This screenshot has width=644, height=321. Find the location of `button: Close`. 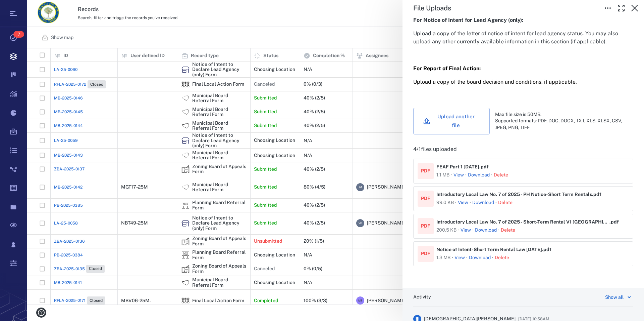

button: Close is located at coordinates (635, 8).